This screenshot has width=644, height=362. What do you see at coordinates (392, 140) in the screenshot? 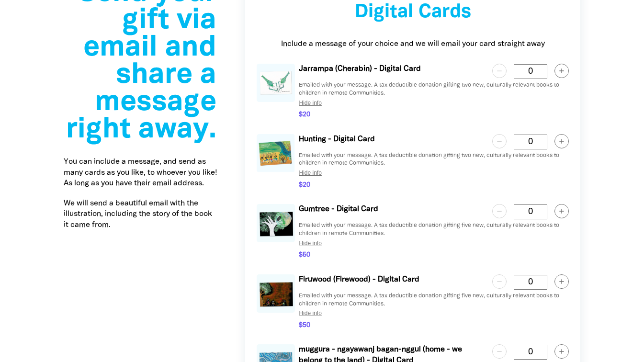
I see `p: Hunting - Digital Card` at bounding box center [392, 140].